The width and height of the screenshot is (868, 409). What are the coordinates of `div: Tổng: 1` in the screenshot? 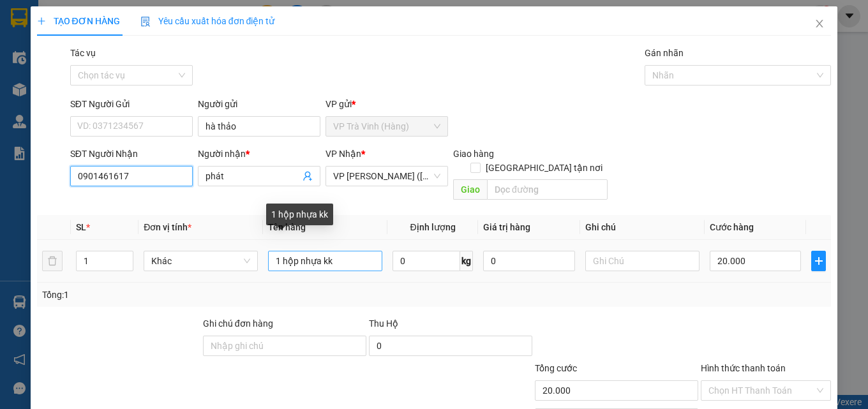 It's located at (189, 295).